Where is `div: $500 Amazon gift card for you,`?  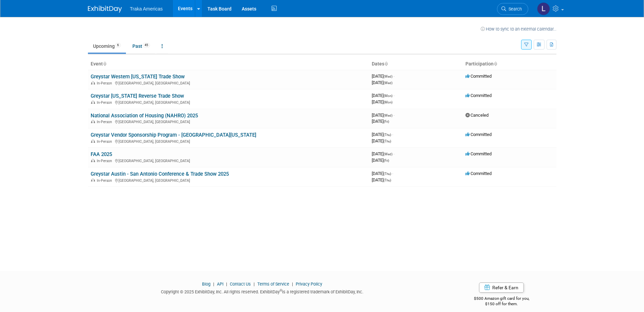 div: $500 Amazon gift card for you, is located at coordinates (501, 299).